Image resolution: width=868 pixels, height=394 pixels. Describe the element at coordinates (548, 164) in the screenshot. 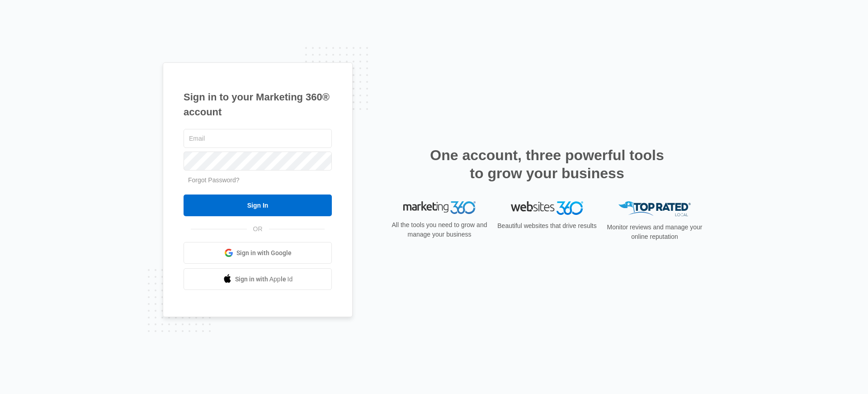

I see `h2: One account, three powerful tools to grow your business` at that location.